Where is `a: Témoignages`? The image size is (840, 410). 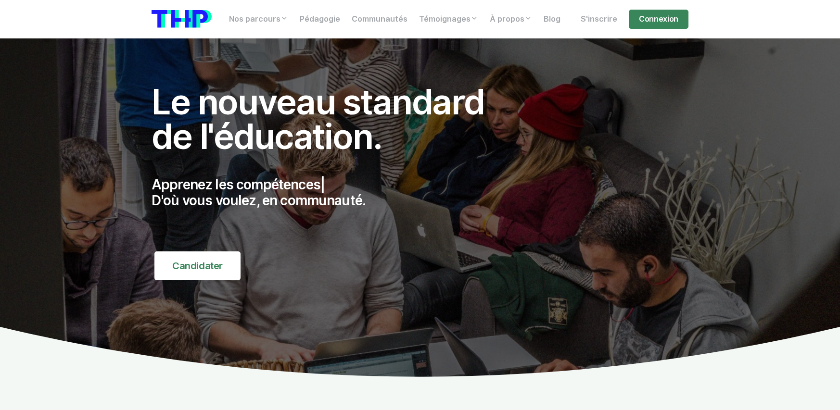 a: Témoignages is located at coordinates (449, 19).